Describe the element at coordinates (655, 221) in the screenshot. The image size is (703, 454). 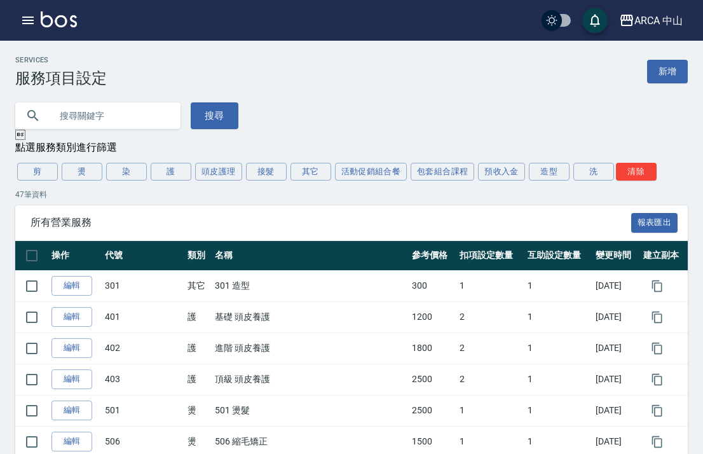
I see `a: 報表匯出` at that location.